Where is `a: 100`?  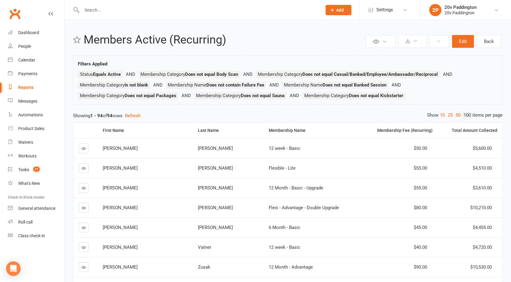
a: 100 is located at coordinates (467, 115).